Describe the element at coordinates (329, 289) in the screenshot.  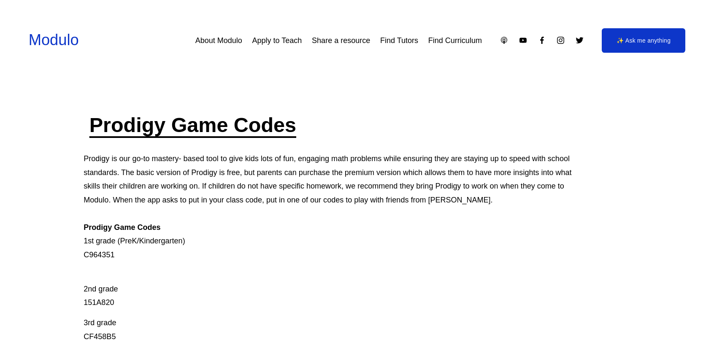
I see `p: 2nd grade 151A820` at that location.